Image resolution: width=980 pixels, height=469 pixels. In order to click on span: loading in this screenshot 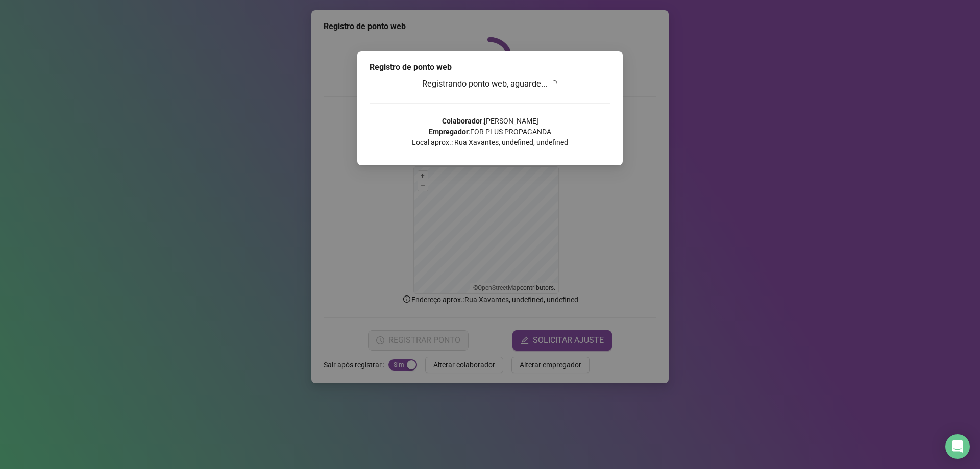, I will do `click(554, 83)`.